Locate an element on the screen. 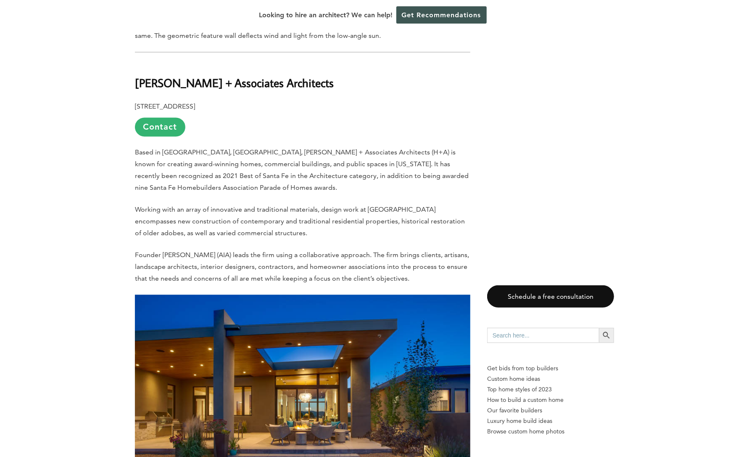  a: Custom home ideas is located at coordinates (551, 379).